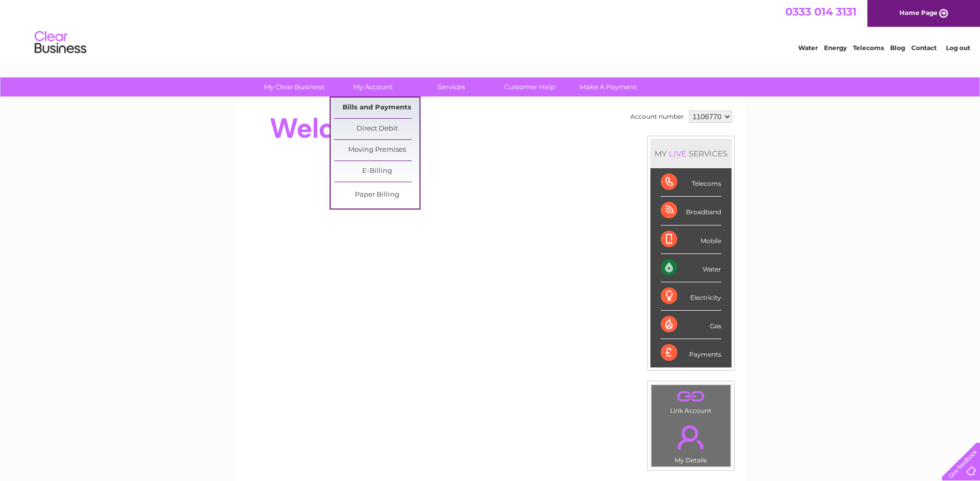  Describe the element at coordinates (690, 442) in the screenshot. I see `td: My Details` at that location.